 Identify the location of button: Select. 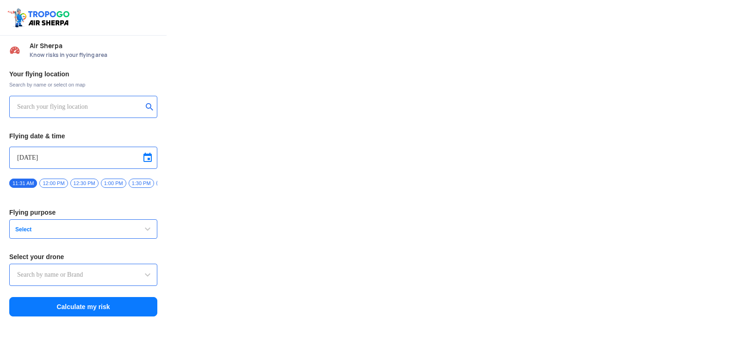
(83, 229).